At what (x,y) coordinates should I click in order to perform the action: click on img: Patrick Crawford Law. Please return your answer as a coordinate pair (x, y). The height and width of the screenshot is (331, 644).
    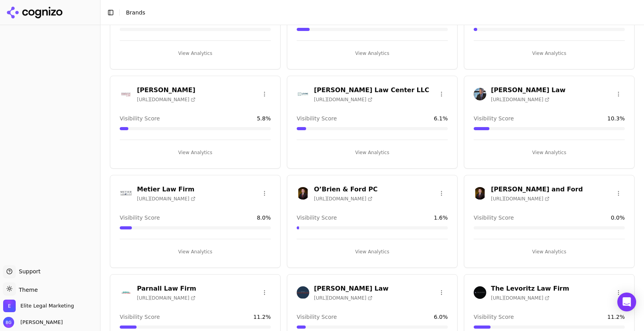
    Looking at the image, I should click on (303, 293).